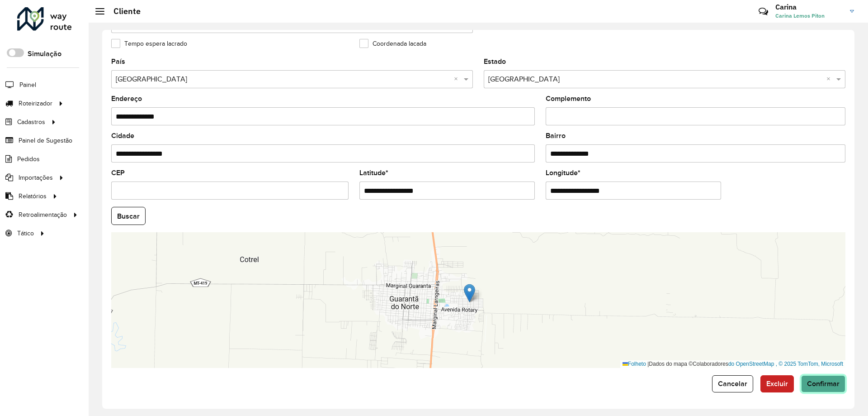  I want to click on font: Longitude, so click(562, 172).